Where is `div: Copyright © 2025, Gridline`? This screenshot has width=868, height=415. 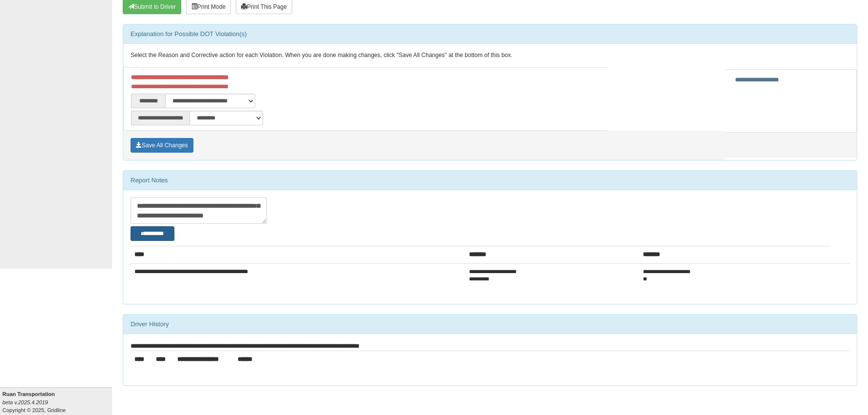
div: Copyright © 2025, Gridline is located at coordinates (57, 402).